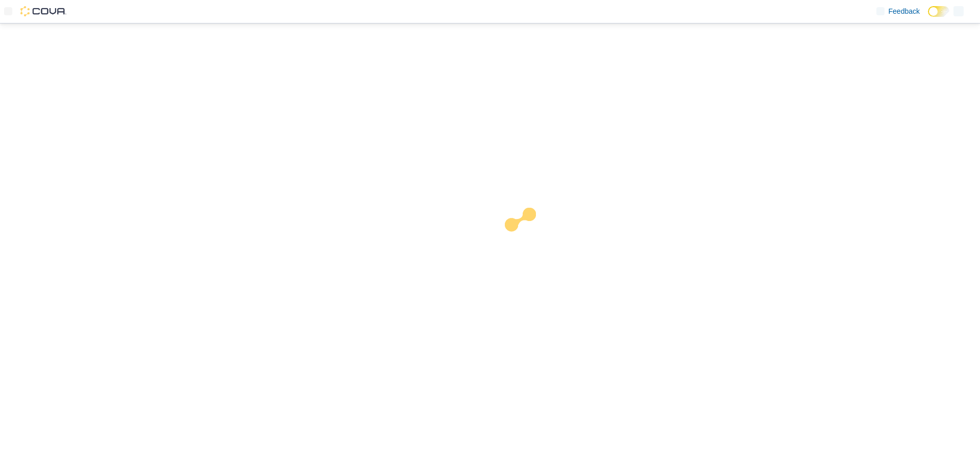 The width and height of the screenshot is (980, 465). Describe the element at coordinates (928, 17) in the screenshot. I see `span: Dark Mode` at that location.